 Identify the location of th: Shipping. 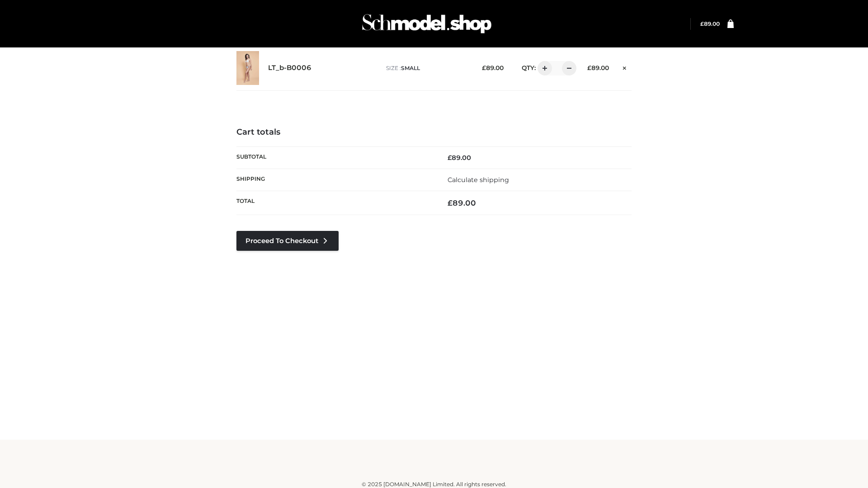
(335, 180).